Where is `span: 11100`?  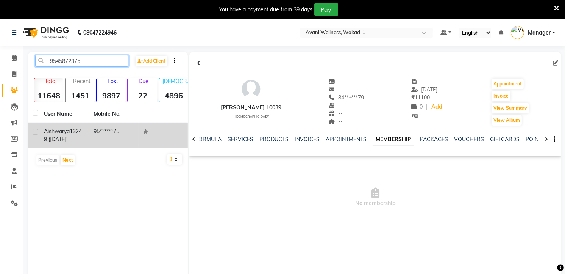
span: 11100 is located at coordinates (420, 97).